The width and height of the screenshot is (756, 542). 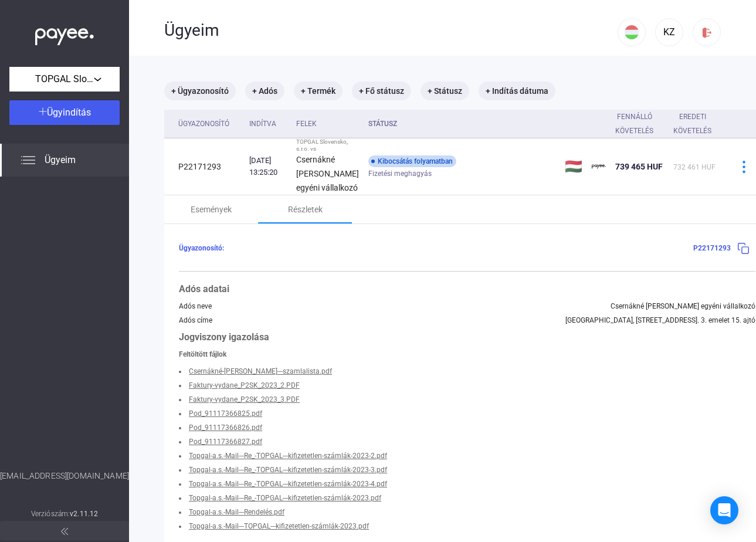 I want to click on div: Feltöltött fájlok, so click(x=466, y=354).